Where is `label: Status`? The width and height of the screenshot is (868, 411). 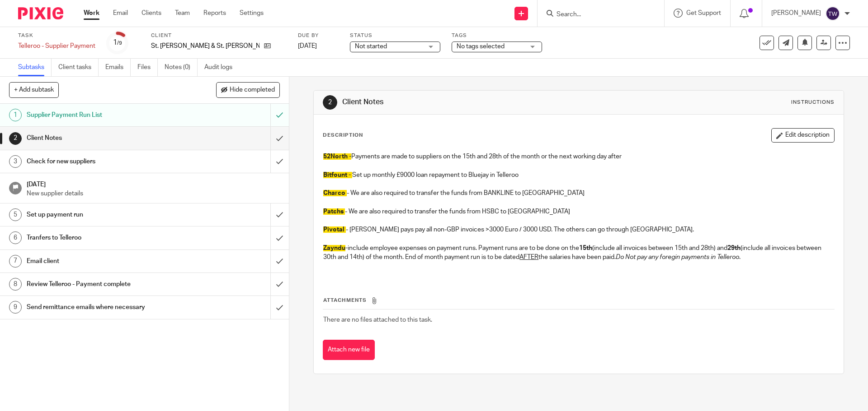
label: Status is located at coordinates (395, 36).